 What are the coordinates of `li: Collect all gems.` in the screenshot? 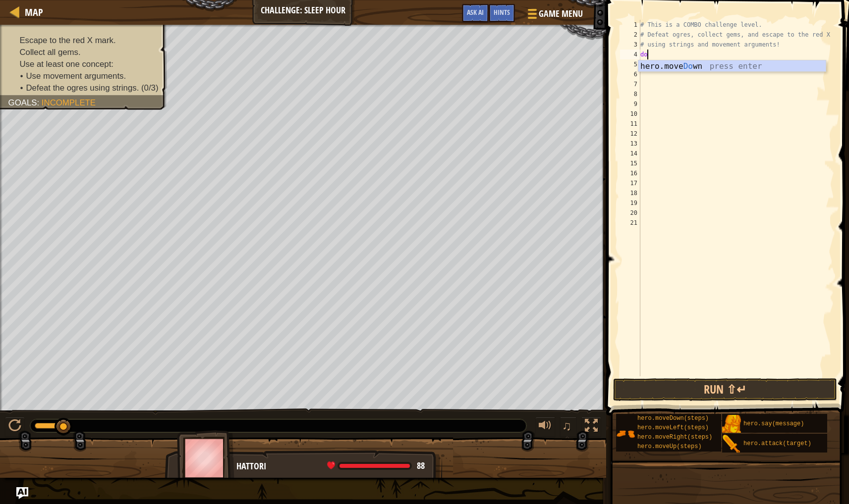 It's located at (84, 52).